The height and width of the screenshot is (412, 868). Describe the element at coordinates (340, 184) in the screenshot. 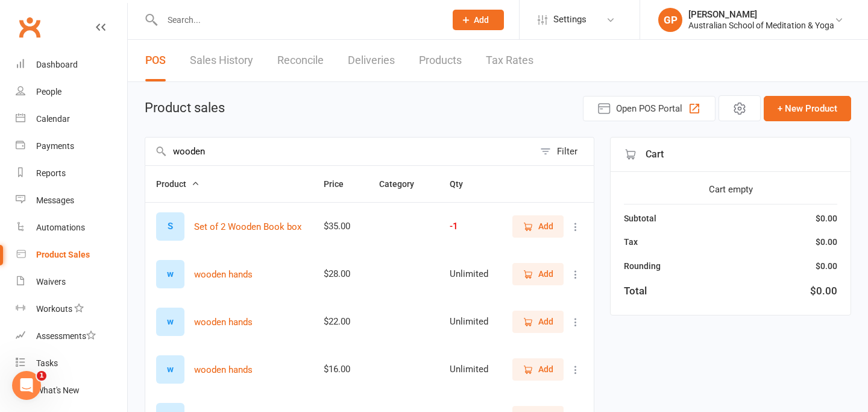

I see `span: Price` at that location.